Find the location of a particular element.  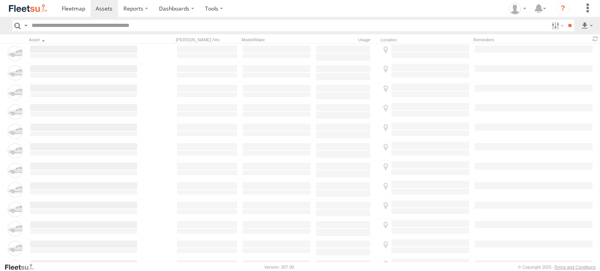

img: fleetsu-logo-horizontal.svg is located at coordinates (28, 8).